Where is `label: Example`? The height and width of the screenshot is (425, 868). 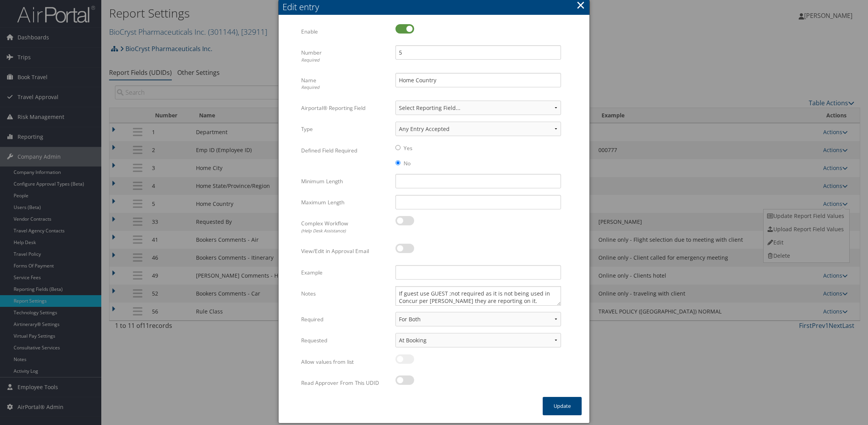
label: Example is located at coordinates (345, 272).